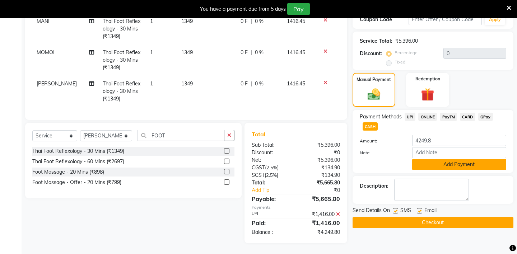  What do you see at coordinates (374, 186) in the screenshot?
I see `div: Description:` at bounding box center [374, 186].